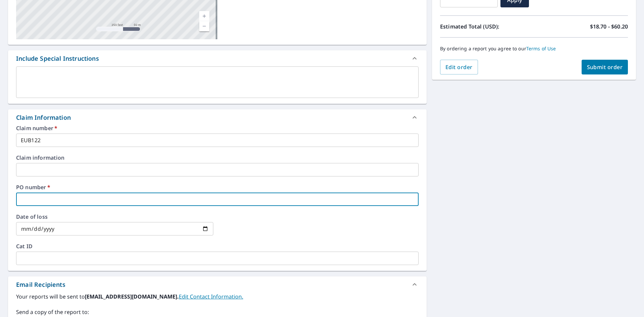 This screenshot has height=317, width=644. I want to click on label: Your reports will be sent to, so click(217, 296).